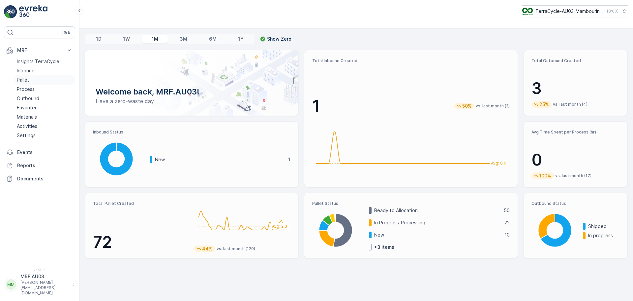 This screenshot has height=301, width=633. What do you see at coordinates (208, 248) in the screenshot?
I see `p: 44%` at bounding box center [208, 248].